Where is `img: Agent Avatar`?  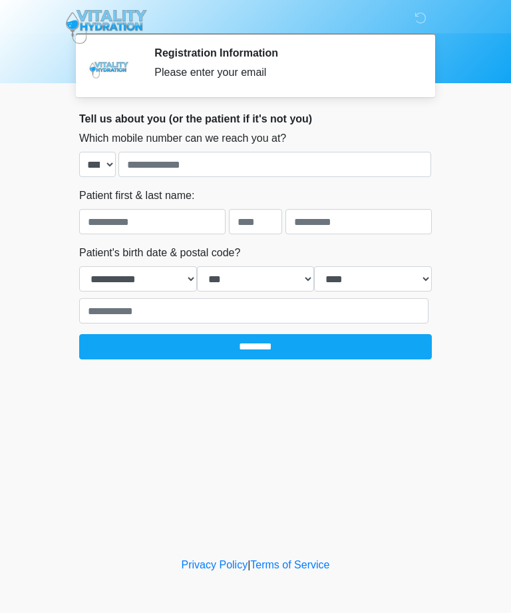 img: Agent Avatar is located at coordinates (109, 67).